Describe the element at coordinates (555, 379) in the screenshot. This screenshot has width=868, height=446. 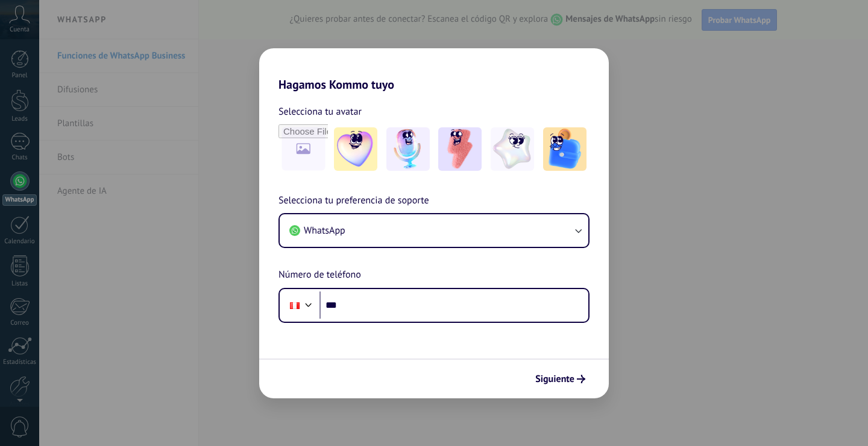
I see `span: Siguiente` at that location.